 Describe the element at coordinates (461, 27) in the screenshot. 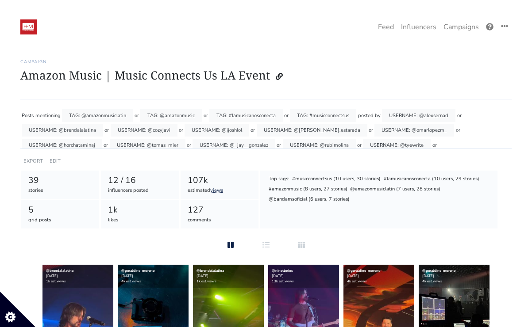

I see `a: Campaigns` at that location.